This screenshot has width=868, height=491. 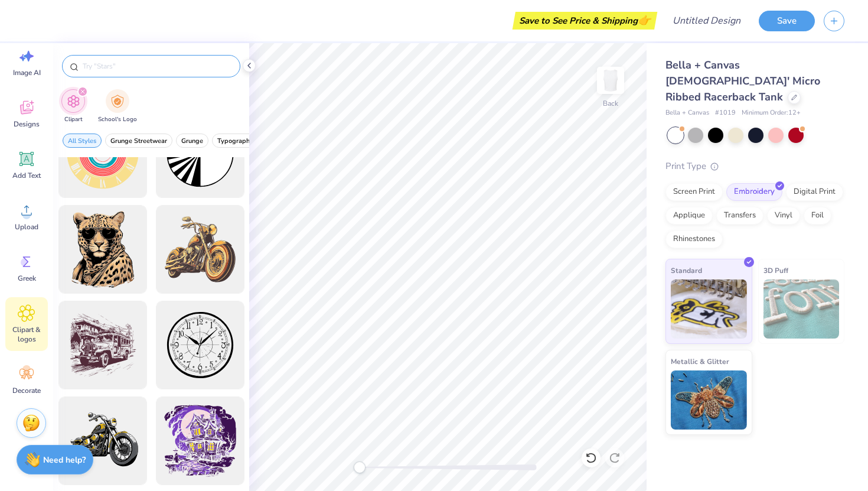 I want to click on div: Transfers, so click(x=740, y=216).